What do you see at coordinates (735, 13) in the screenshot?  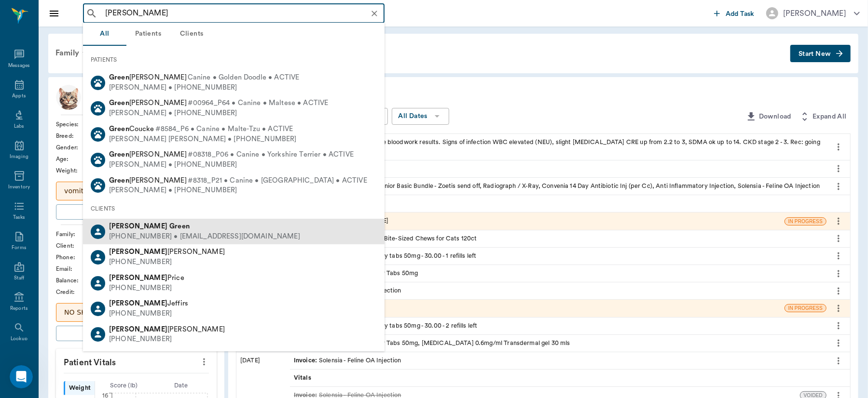 I see `button: Add Task` at bounding box center [735, 13].